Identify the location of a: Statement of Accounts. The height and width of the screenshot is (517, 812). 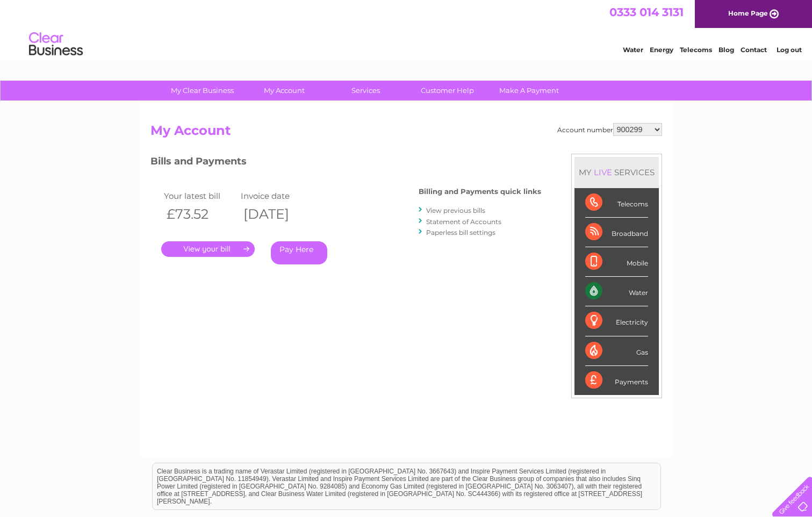
(464, 221).